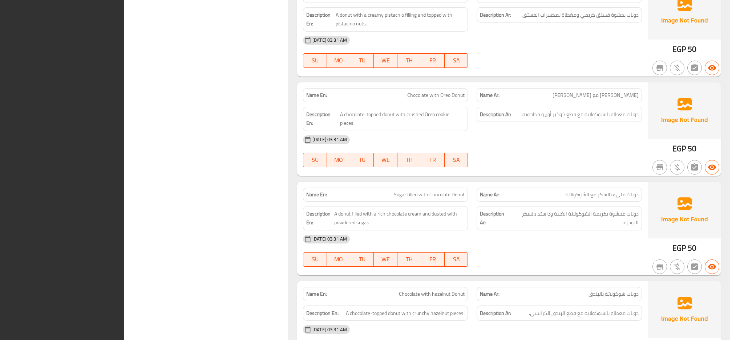 The height and width of the screenshot is (340, 744). Describe the element at coordinates (580, 15) in the screenshot. I see `span: دونات بحشوة فستق كريمي ومغطاة بمكسرات الفستق.` at that location.